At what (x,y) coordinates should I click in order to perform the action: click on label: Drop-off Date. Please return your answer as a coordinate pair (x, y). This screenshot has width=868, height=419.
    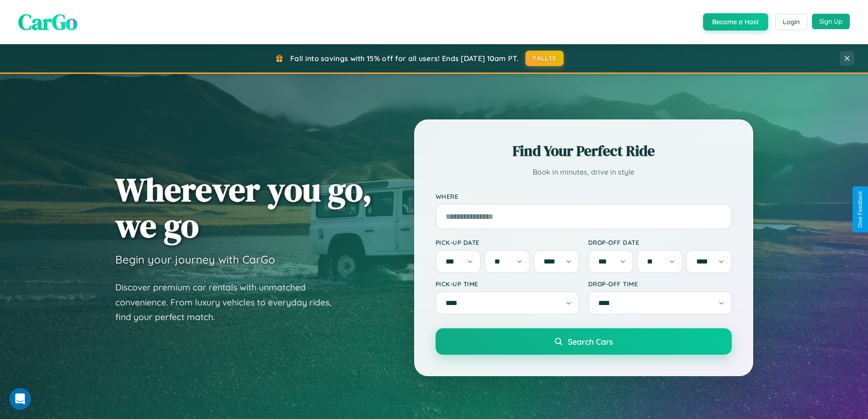
    Looking at the image, I should click on (660, 242).